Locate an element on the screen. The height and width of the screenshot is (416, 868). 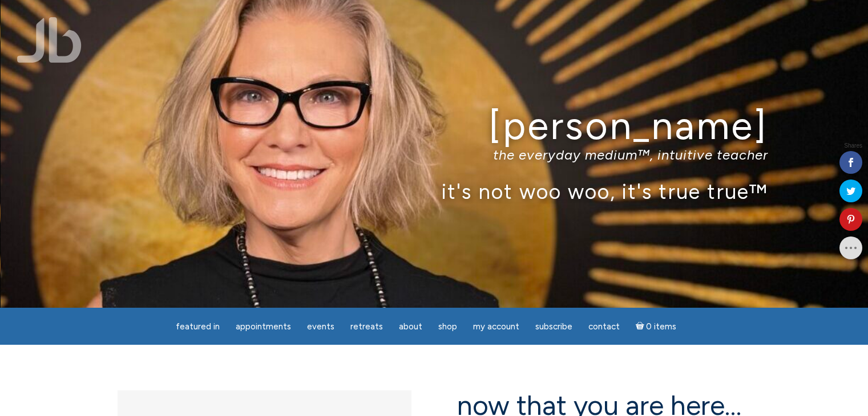
a: Retreats is located at coordinates (367, 327).